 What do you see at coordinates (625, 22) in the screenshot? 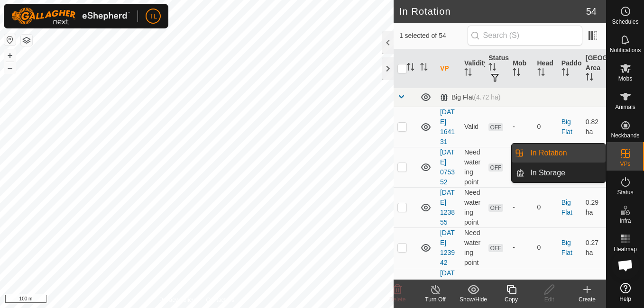
I see `span: Schedules` at bounding box center [625, 22].